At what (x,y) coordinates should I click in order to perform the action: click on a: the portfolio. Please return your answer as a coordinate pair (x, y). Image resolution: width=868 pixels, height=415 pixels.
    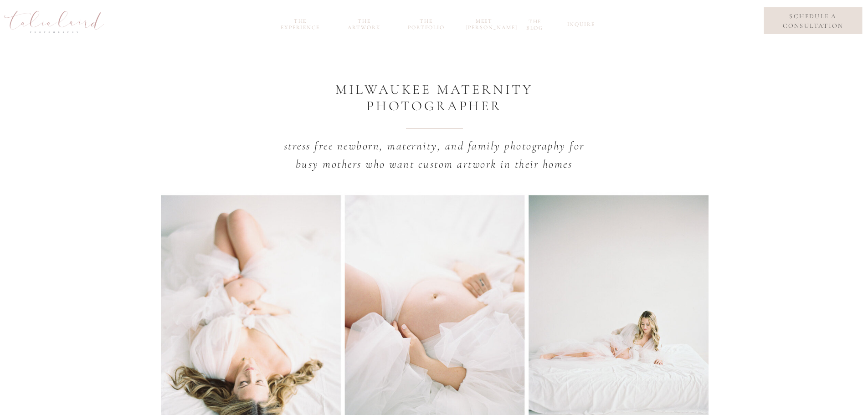
    Looking at the image, I should click on (426, 23).